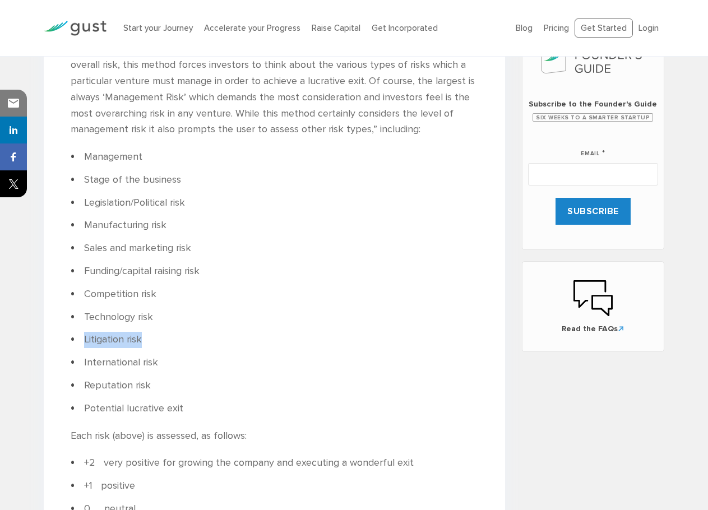 This screenshot has width=708, height=510. What do you see at coordinates (524, 28) in the screenshot?
I see `a: Blog` at bounding box center [524, 28].